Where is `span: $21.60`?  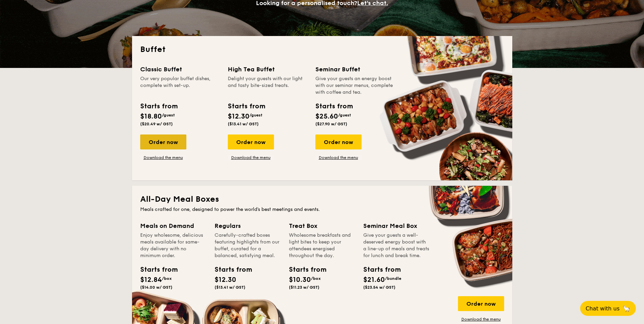 span: $21.60 is located at coordinates (374, 280).